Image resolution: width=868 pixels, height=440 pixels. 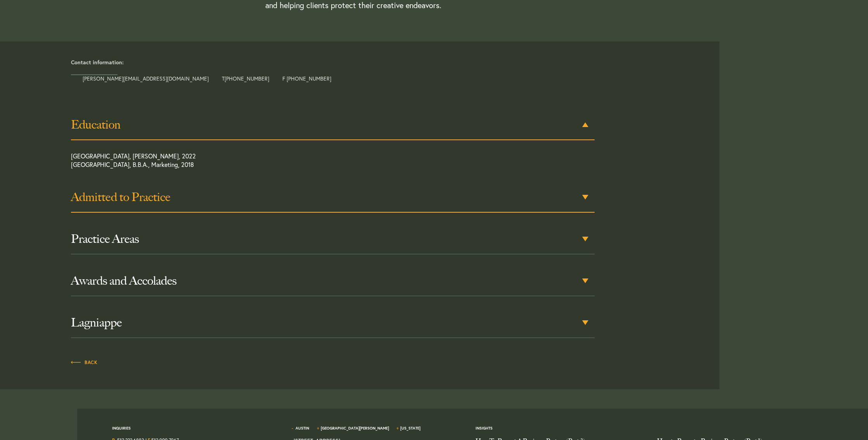 What do you see at coordinates (333, 197) in the screenshot?
I see `h3: Admitted to Practice` at bounding box center [333, 197].